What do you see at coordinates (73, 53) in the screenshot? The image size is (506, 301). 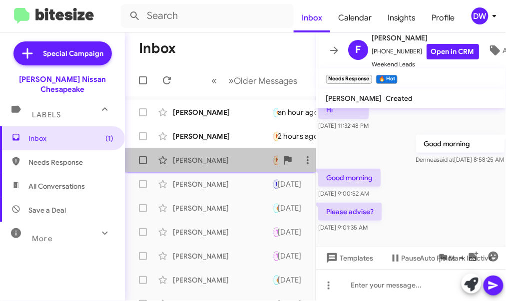 I see `span: Special Campaign` at bounding box center [73, 53].